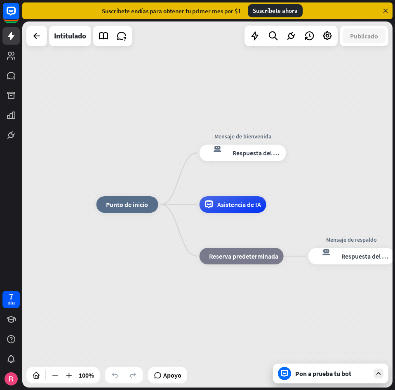 This screenshot has width=395, height=390. I want to click on button: Publicado, so click(364, 36).